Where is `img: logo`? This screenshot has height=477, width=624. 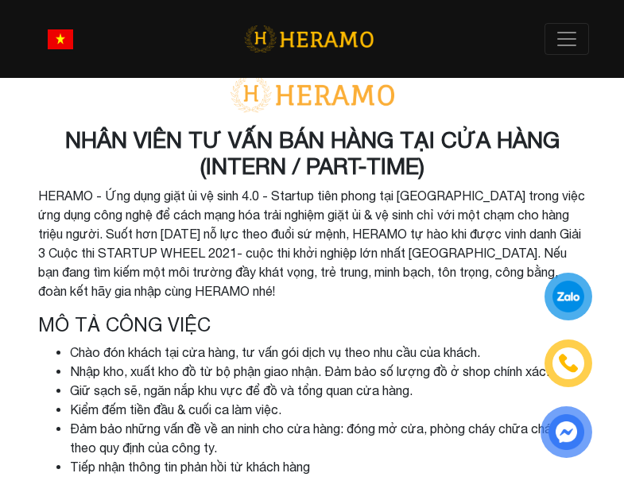 img: logo is located at coordinates (308, 39).